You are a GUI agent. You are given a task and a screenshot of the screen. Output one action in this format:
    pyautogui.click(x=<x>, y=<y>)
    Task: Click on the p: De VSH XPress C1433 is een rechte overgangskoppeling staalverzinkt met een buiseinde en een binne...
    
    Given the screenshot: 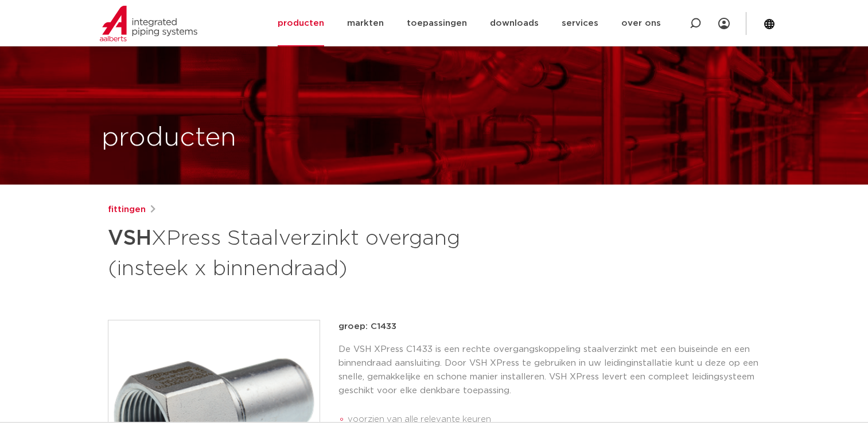 What is the action you would take?
    pyautogui.click(x=549, y=370)
    